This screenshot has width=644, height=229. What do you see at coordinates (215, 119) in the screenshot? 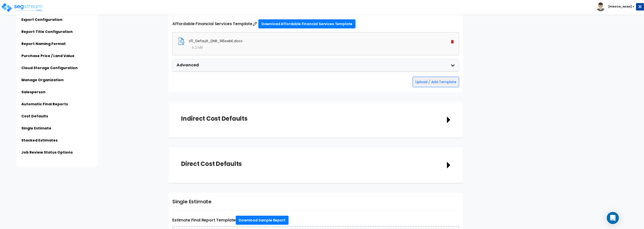
I see `h1: Indirect Cost Defaults` at bounding box center [215, 119].